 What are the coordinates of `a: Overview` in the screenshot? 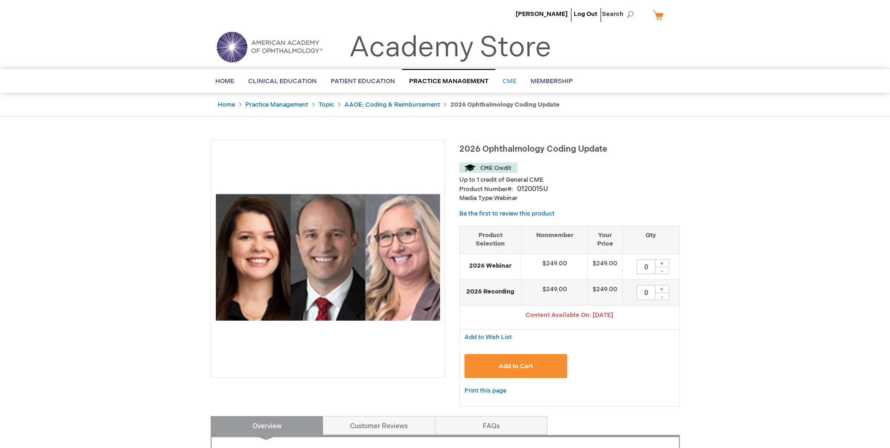 It's located at (267, 425).